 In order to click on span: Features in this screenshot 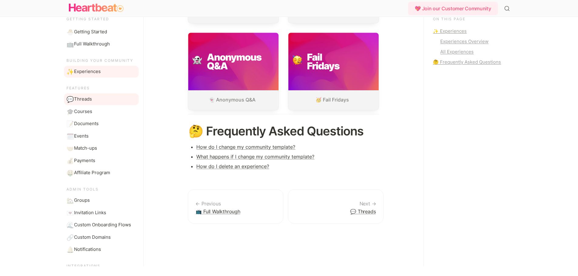, I will do `click(78, 88)`.